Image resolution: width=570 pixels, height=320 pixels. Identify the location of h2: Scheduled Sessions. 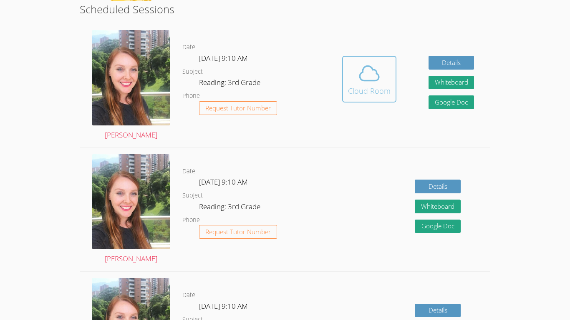
(285, 9).